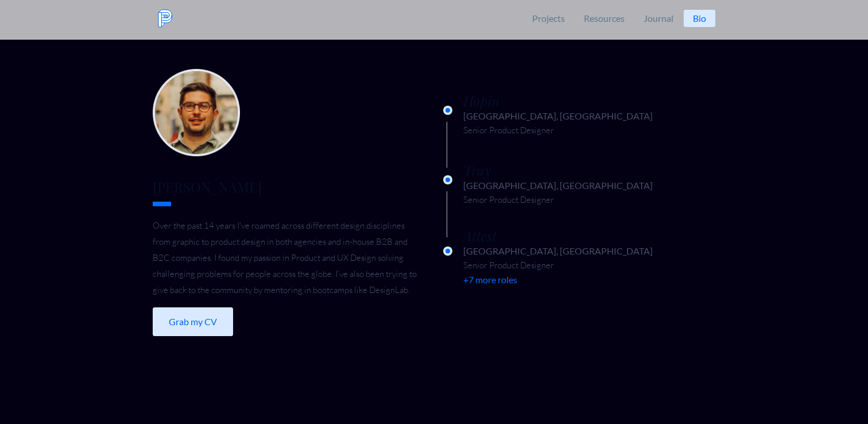  What do you see at coordinates (288, 258) in the screenshot?
I see `p: Over the past 14 years I've roamed across different design disciplines from graphic to product de...` at bounding box center [288, 258].